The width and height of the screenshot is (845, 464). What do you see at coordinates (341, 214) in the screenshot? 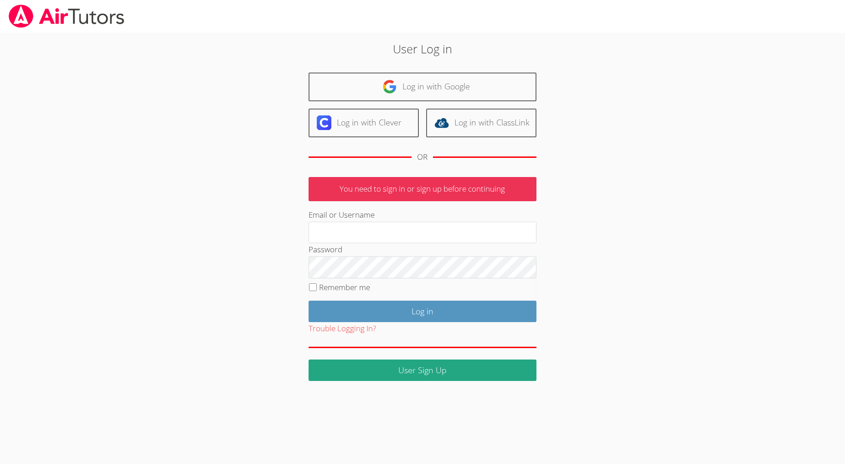
I see `label: Email or Username` at bounding box center [341, 214].